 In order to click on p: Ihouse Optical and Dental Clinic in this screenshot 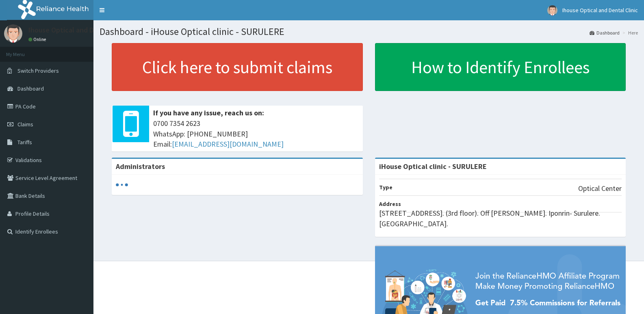, I will do `click(79, 30)`.